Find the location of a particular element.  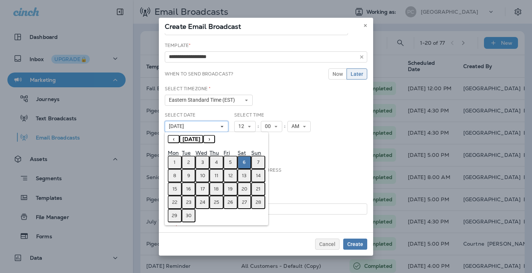

button: Create is located at coordinates (355, 244).